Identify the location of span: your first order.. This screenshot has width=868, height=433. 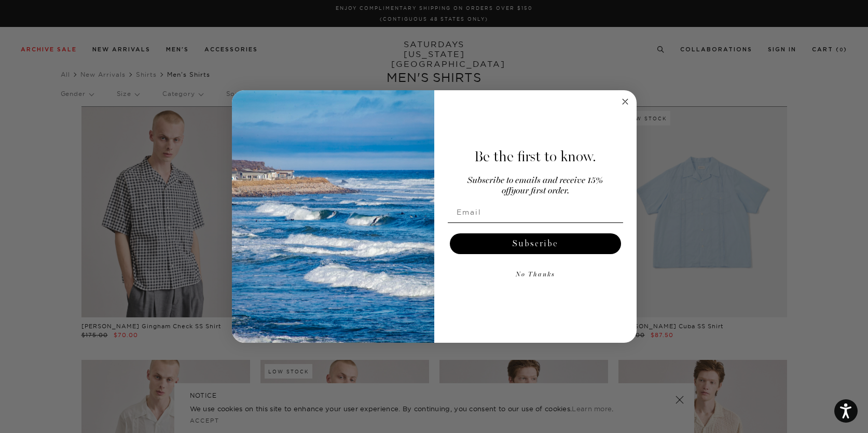
(540, 191).